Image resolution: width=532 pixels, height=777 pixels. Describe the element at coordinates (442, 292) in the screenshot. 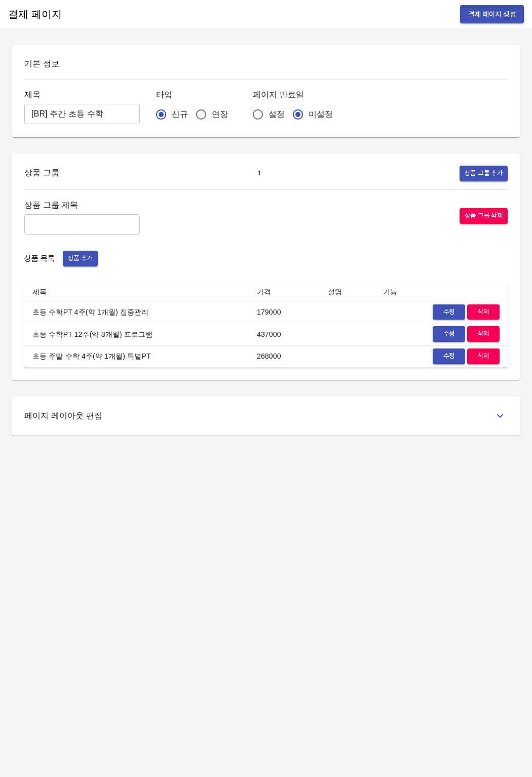

I see `th: 기능` at that location.